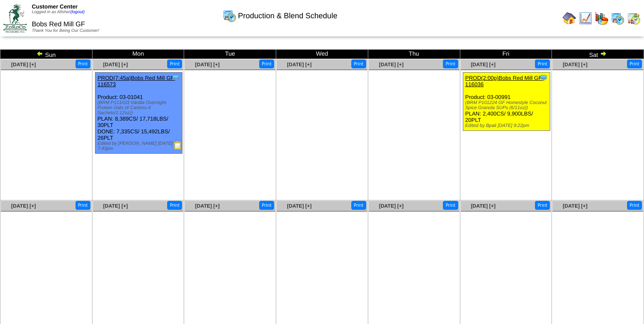  Describe the element at coordinates (40, 53) in the screenshot. I see `img: arrowleft.gif` at that location.